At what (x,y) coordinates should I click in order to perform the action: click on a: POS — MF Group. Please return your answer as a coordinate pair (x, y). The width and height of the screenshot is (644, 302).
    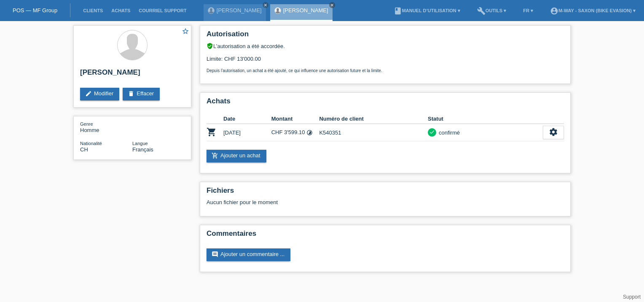
    Looking at the image, I should click on (35, 10).